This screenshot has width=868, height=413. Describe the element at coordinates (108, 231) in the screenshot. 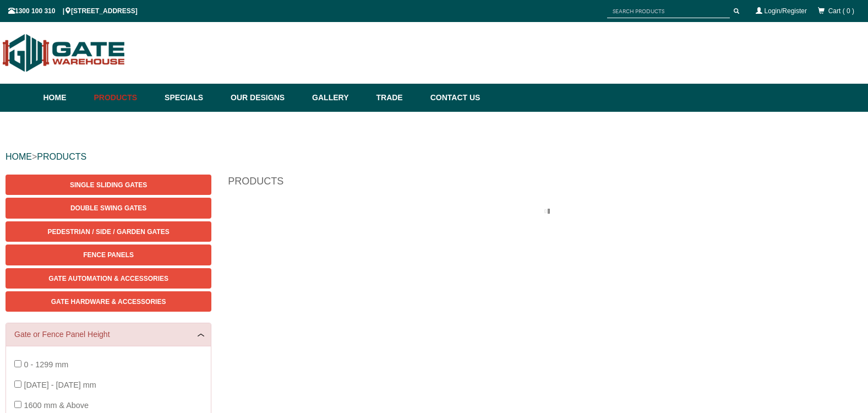

I see `a: Pedestrian / Side / Garden Gates` at that location.